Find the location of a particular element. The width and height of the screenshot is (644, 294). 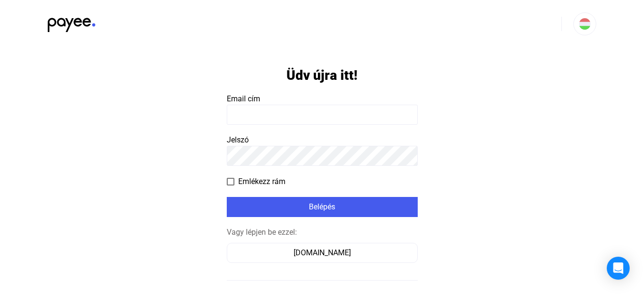

span: Email cím is located at coordinates (243, 99).